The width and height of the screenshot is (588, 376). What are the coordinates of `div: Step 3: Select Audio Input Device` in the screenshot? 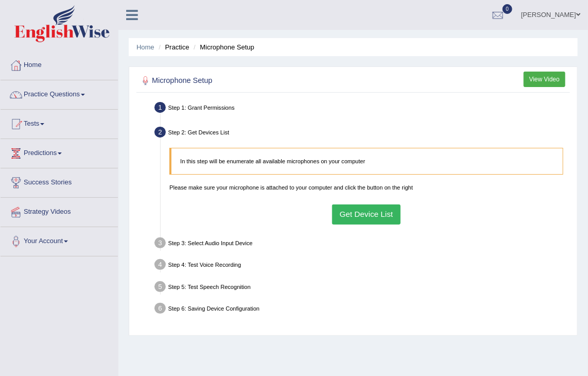 It's located at (362, 244).